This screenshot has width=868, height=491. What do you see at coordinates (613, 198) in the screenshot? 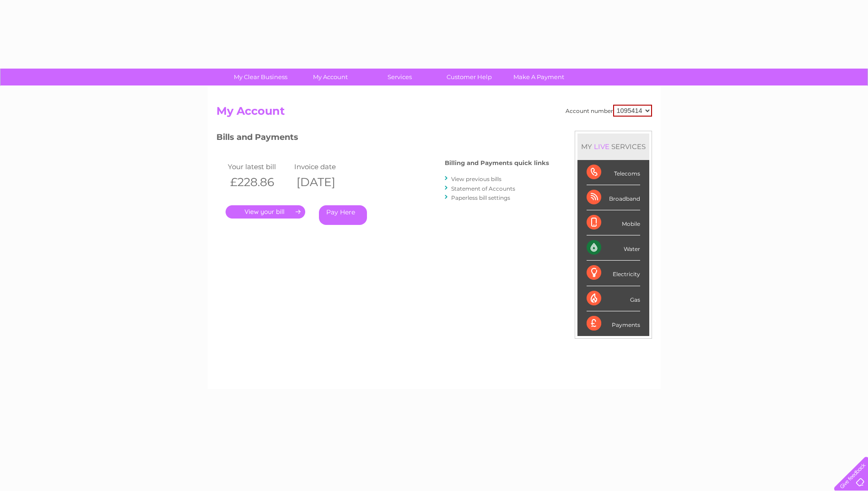
I see `div: Broadband` at bounding box center [613, 198].